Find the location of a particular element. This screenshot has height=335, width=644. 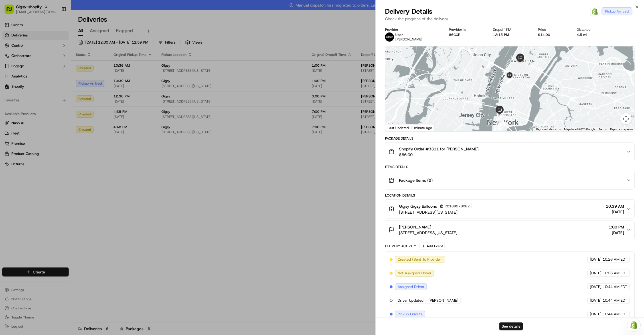

div: Provider Id is located at coordinates (466, 30).